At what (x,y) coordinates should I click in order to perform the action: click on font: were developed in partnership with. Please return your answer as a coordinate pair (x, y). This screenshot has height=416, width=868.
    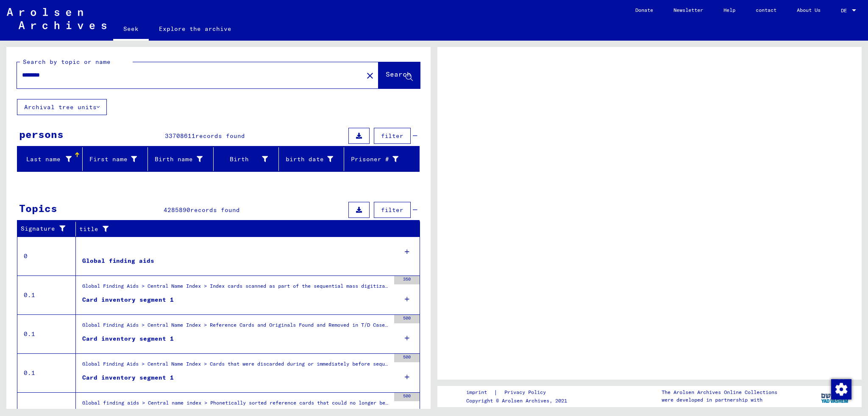
    Looking at the image, I should click on (712, 400).